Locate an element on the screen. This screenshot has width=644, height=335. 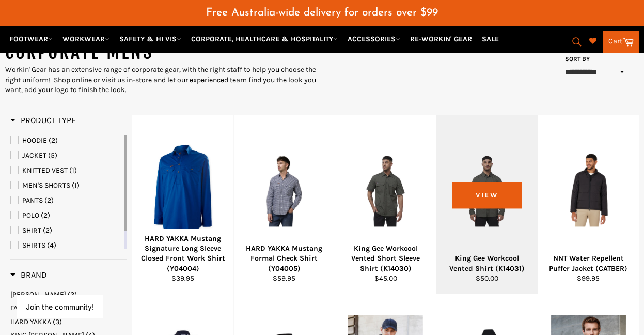
span: Free Australia-wide delivery for orders over $99 is located at coordinates (322, 12).